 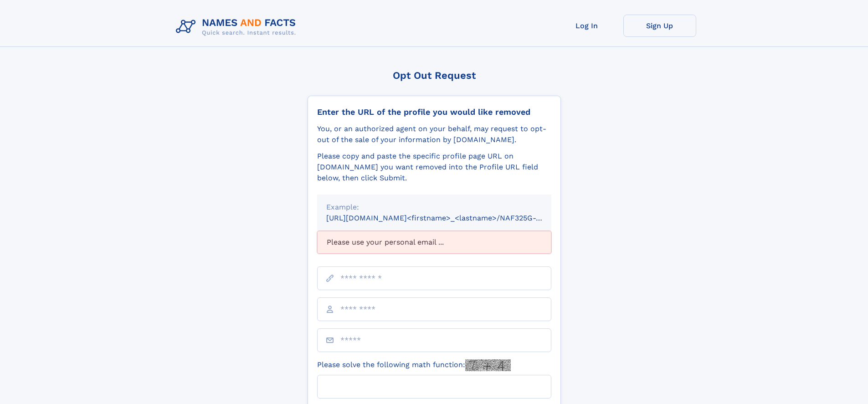 What do you see at coordinates (435, 207) in the screenshot?
I see `div: Example:` at bounding box center [435, 207].